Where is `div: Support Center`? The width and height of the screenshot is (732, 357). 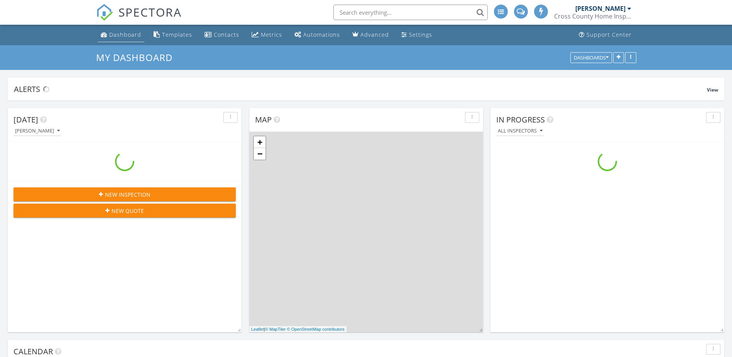
div: Support Center is located at coordinates (609, 34).